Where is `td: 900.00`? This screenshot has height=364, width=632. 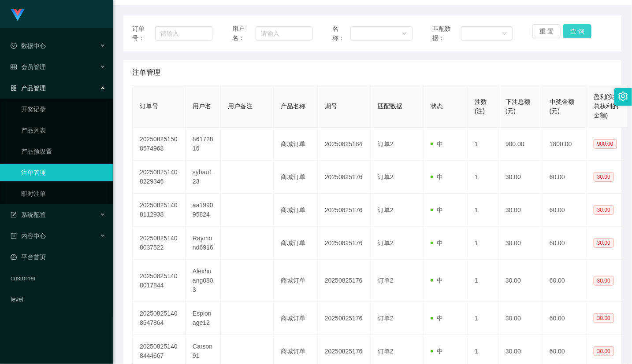 td: 900.00 is located at coordinates (520, 144).